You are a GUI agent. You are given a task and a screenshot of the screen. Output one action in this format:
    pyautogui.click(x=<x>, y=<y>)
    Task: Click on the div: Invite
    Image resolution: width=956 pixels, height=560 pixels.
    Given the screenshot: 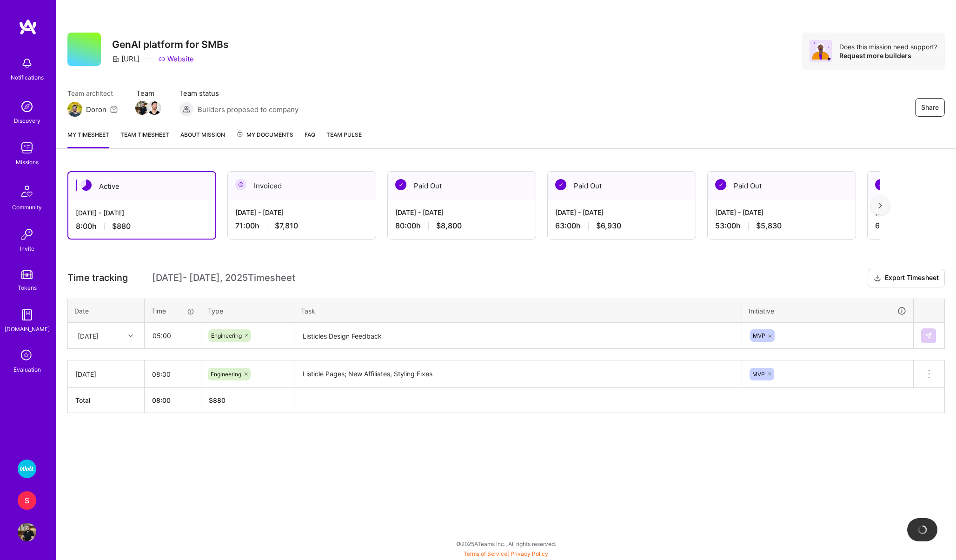 What is the action you would take?
    pyautogui.click(x=27, y=248)
    